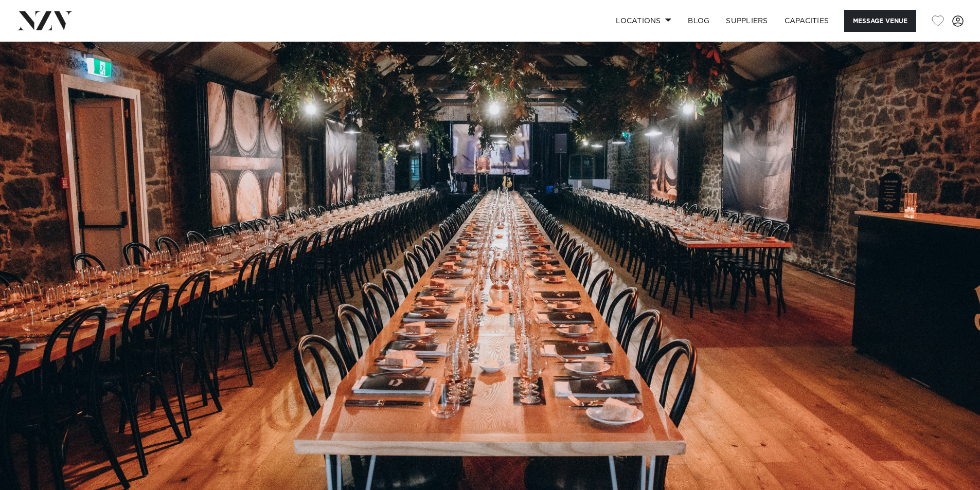 Image resolution: width=980 pixels, height=490 pixels. Describe the element at coordinates (880, 20) in the screenshot. I see `button: Message Venue` at that location.